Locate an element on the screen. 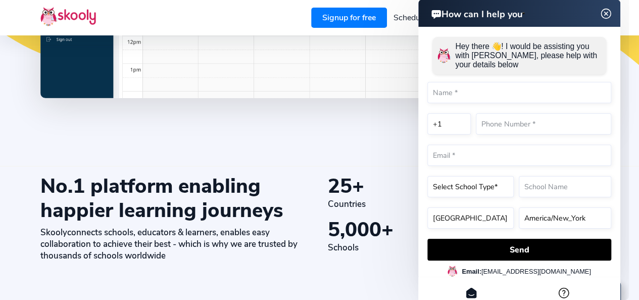 This screenshot has width=639, height=300. a: Signup for free is located at coordinates (349, 18).